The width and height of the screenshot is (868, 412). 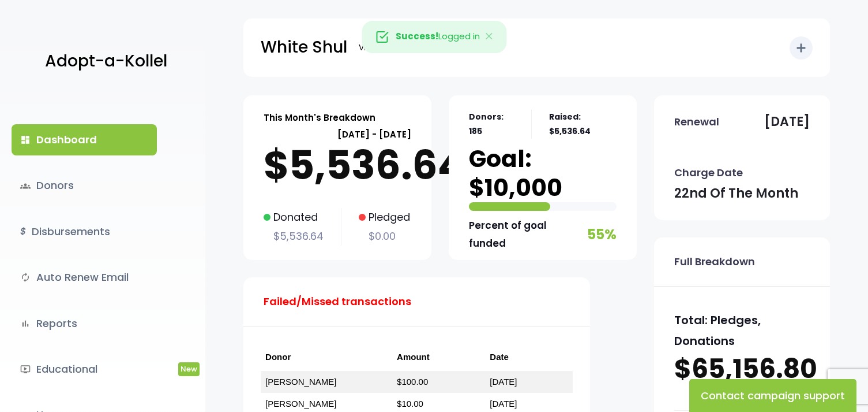 What do you see at coordinates (375, 47) in the screenshot?
I see `a: Visit Site` at bounding box center [375, 47].